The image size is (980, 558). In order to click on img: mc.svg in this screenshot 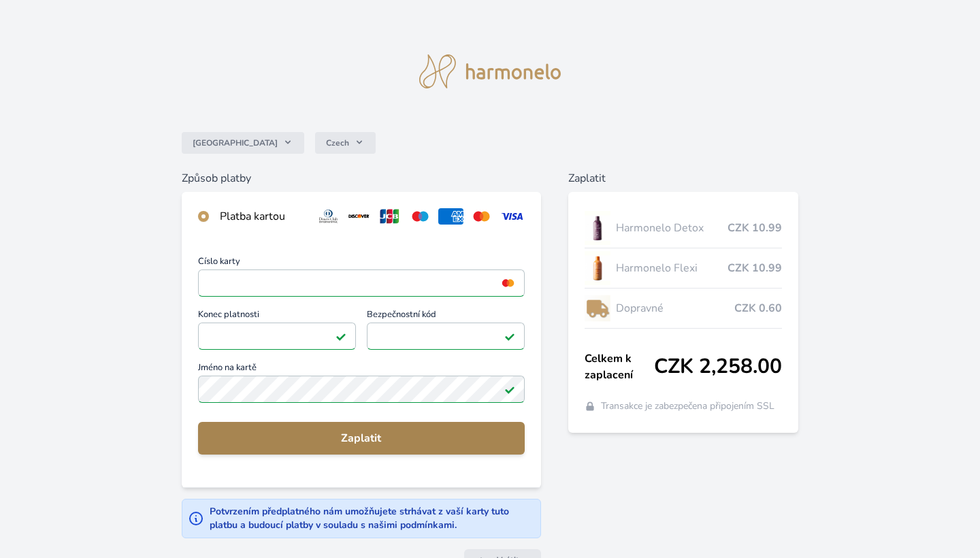, I will do `click(481, 216)`.